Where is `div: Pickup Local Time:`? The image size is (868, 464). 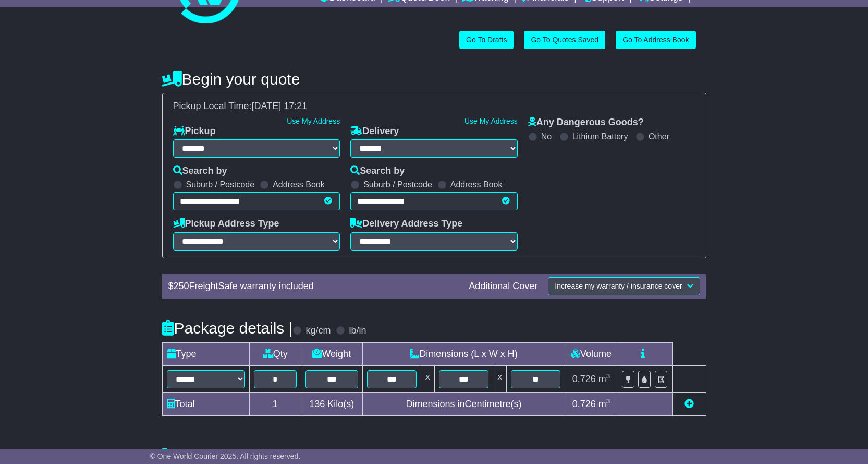 div: Pickup Local Time: is located at coordinates (434, 107).